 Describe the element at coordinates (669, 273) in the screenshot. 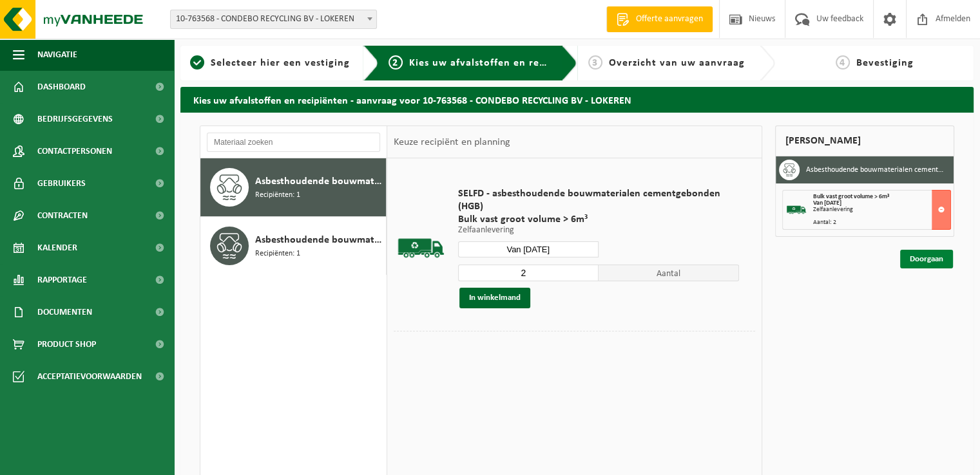

I see `span: Aantal` at that location.